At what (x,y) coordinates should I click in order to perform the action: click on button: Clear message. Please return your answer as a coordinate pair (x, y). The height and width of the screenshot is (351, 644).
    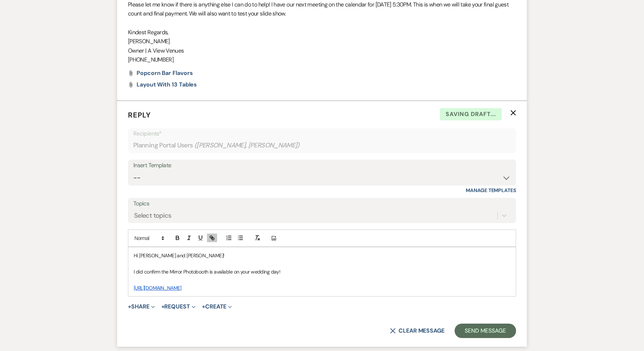
    Looking at the image, I should click on (418, 330).